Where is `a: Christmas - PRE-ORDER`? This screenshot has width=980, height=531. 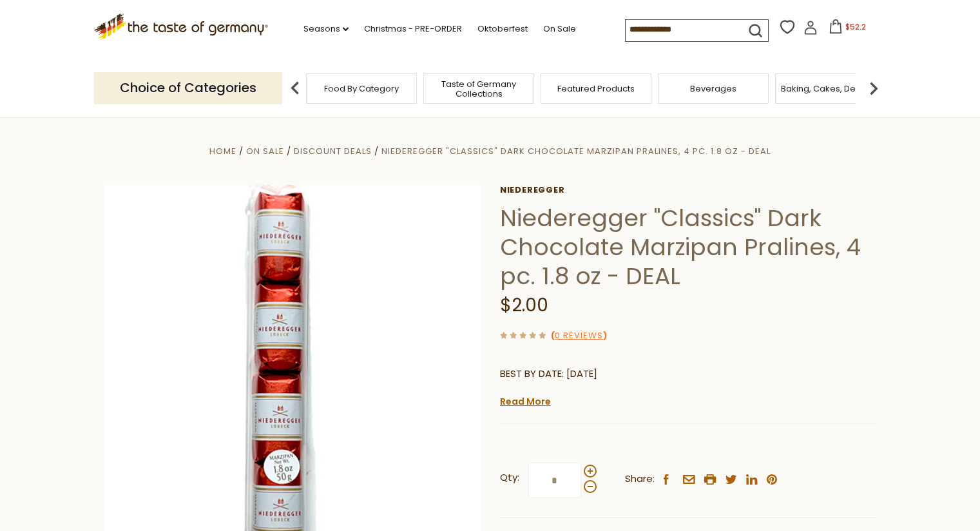 a: Christmas - PRE-ORDER is located at coordinates (413, 29).